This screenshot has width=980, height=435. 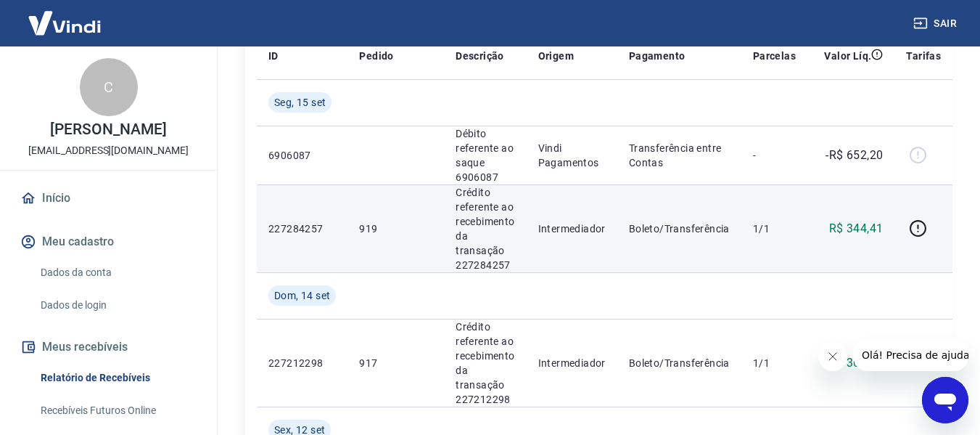 What do you see at coordinates (854, 155) in the screenshot?
I see `p: -R$ 652,20` at bounding box center [854, 155].